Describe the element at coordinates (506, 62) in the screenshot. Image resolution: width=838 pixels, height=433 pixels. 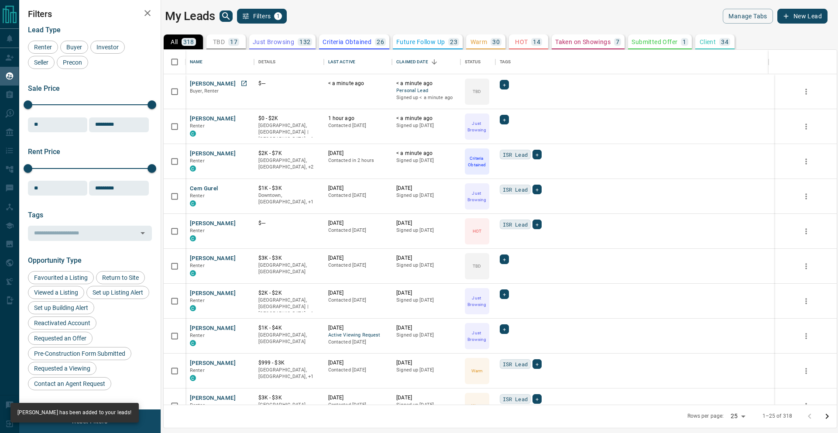
I see `div: Tags` at that location.